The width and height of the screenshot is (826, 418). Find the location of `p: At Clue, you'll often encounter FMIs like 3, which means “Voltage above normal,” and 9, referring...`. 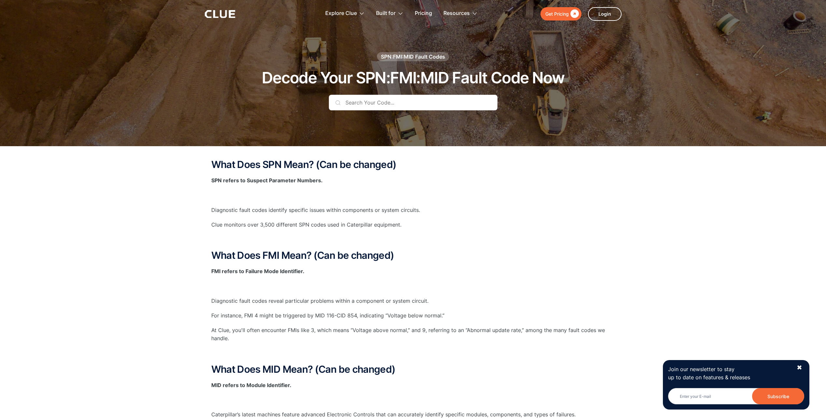

p: At Clue, you'll often encounter FMIs like 3, which means “Voltage above normal,” and 9, referring... is located at coordinates (413, 335).